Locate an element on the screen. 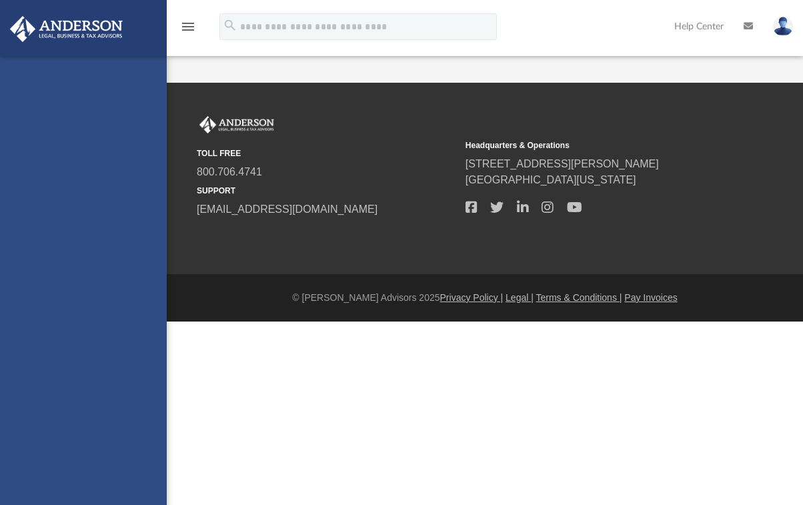 The image size is (803, 505). i: search is located at coordinates (230, 25).